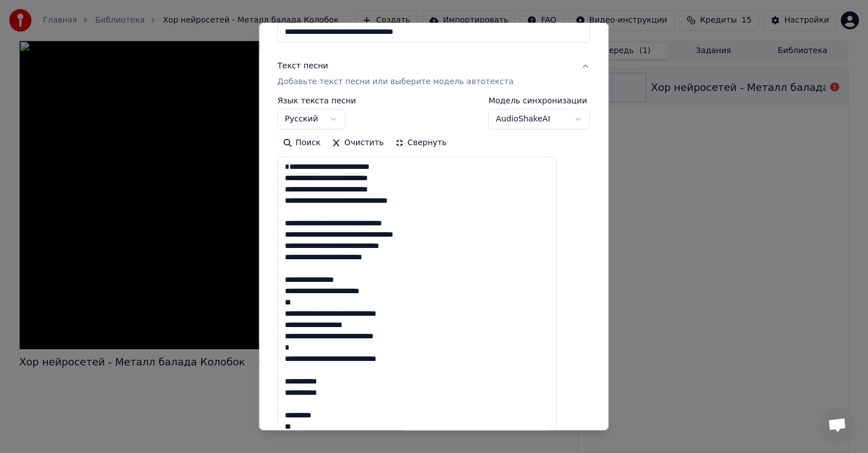 The height and width of the screenshot is (453, 868). What do you see at coordinates (395, 82) in the screenshot?
I see `p: Добавьте текст песни или выберите модель автотекста` at bounding box center [395, 82].